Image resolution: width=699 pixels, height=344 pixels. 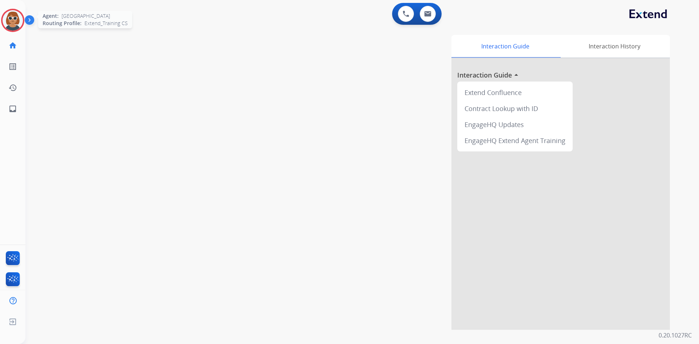 I want to click on div: Interaction Guide, so click(x=505, y=46).